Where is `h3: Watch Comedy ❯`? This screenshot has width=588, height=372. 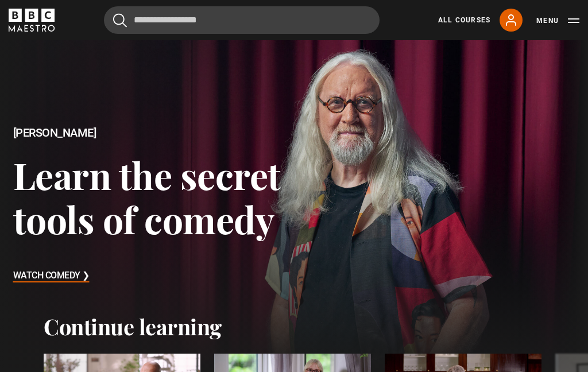 h3: Watch Comedy ❯ is located at coordinates (51, 276).